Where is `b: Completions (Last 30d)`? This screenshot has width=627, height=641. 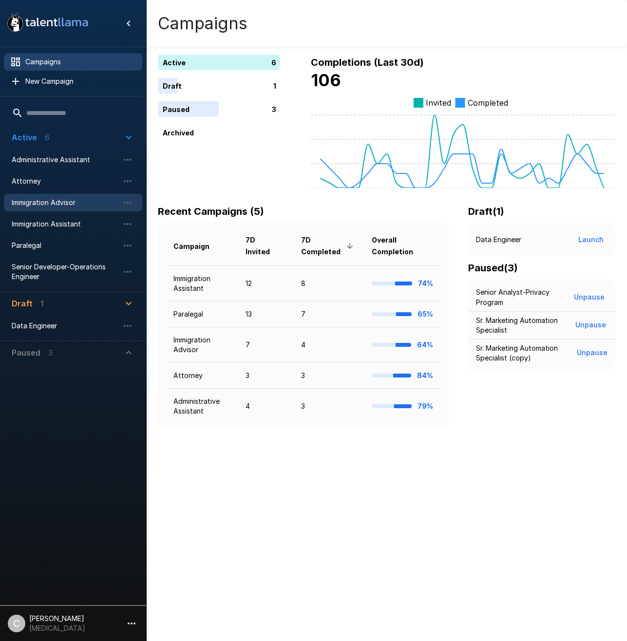 b: Completions (Last 30d) is located at coordinates (367, 62).